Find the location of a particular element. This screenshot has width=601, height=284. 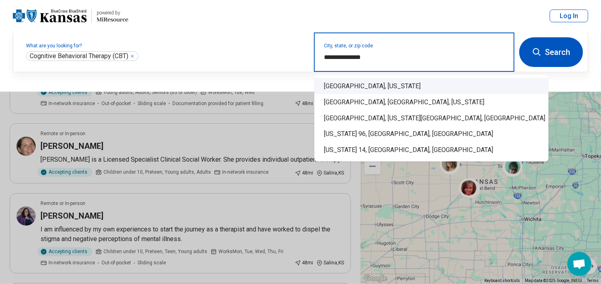

img: Blue Cross Blue Shield Kansas is located at coordinates (50, 16).